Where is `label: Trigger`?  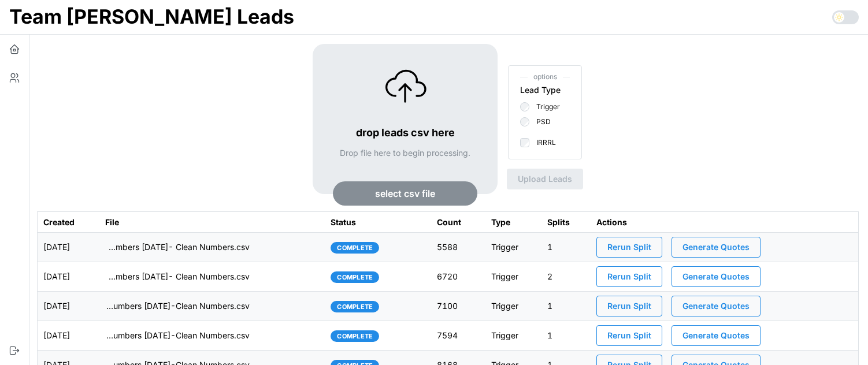
label: Trigger is located at coordinates (544, 107).